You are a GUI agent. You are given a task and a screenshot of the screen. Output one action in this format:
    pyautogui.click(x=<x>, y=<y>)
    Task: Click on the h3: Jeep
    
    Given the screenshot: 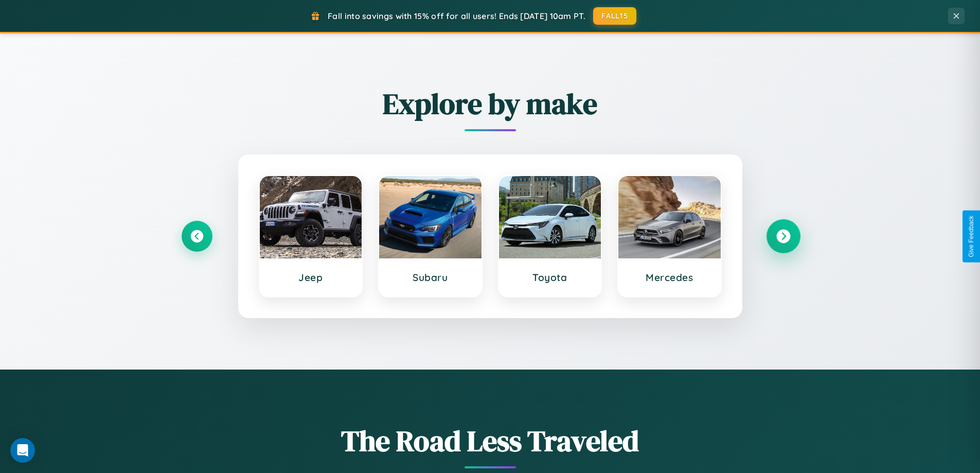 What is the action you would take?
    pyautogui.click(x=311, y=277)
    